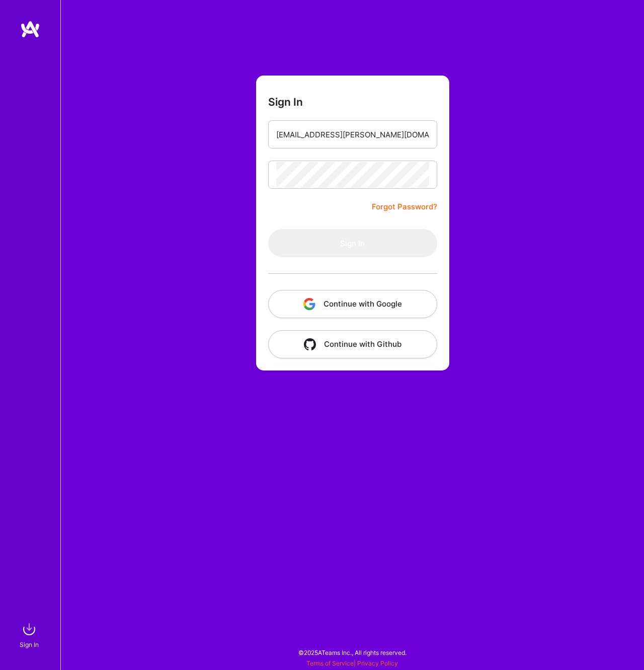 This screenshot has width=644, height=670. What do you see at coordinates (404, 207) in the screenshot?
I see `a: Forgot Password?` at bounding box center [404, 207].